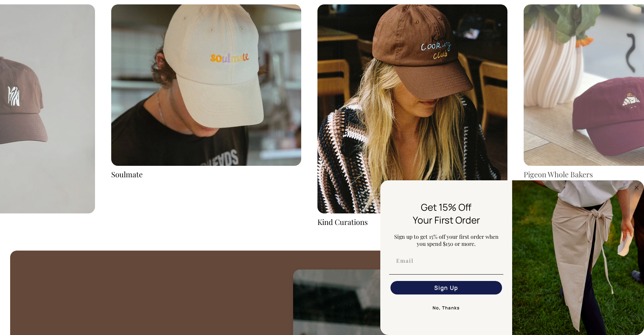 This screenshot has width=644, height=335. Describe the element at coordinates (446, 308) in the screenshot. I see `button: No, Thanks` at that location.